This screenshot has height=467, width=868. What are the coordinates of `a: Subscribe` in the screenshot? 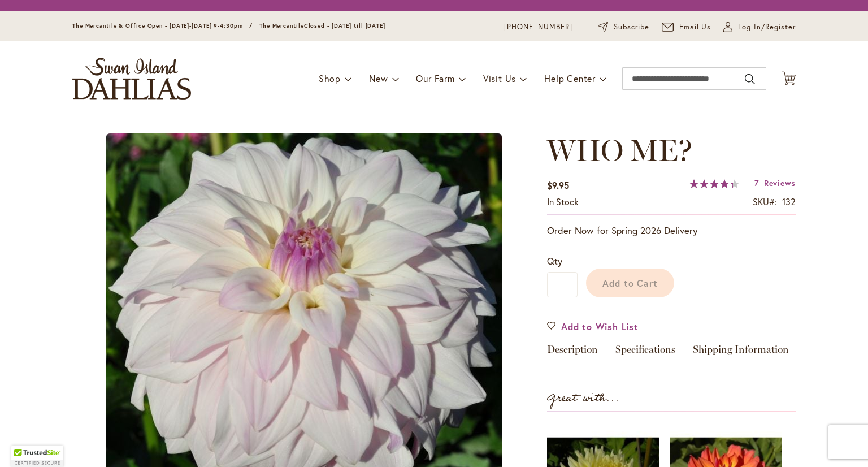 It's located at (623, 27).